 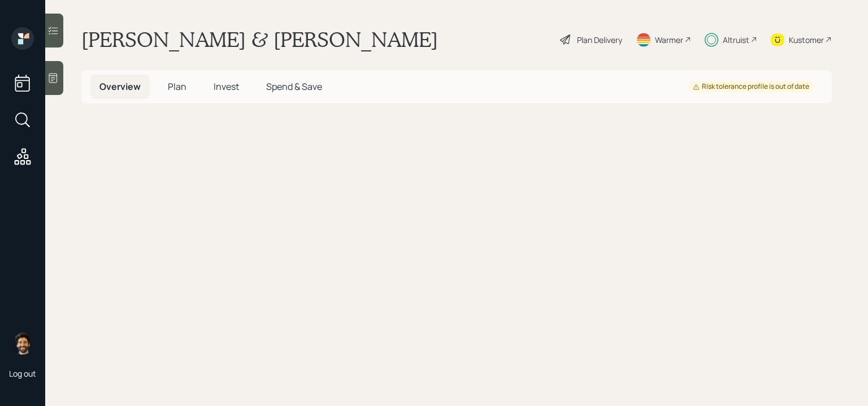 What do you see at coordinates (294, 86) in the screenshot?
I see `span: Spend & Save` at bounding box center [294, 86].